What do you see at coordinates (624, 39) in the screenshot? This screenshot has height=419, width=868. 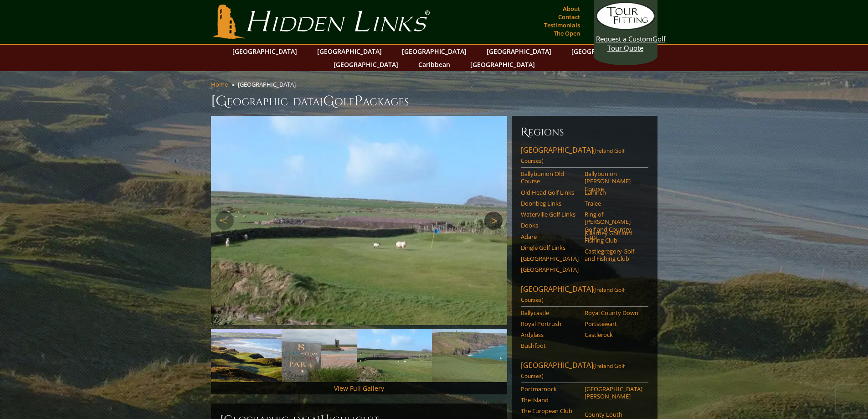 I see `span: Request a Custom` at bounding box center [624, 39].